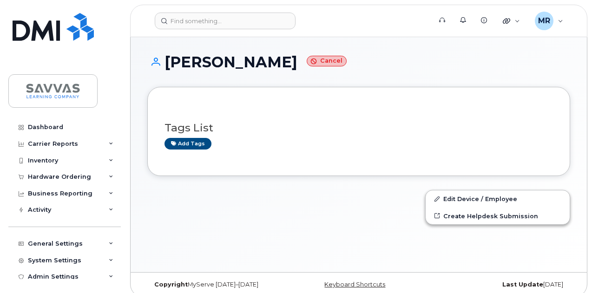 This screenshot has height=293, width=592. I want to click on h3: Tags List, so click(359, 128).